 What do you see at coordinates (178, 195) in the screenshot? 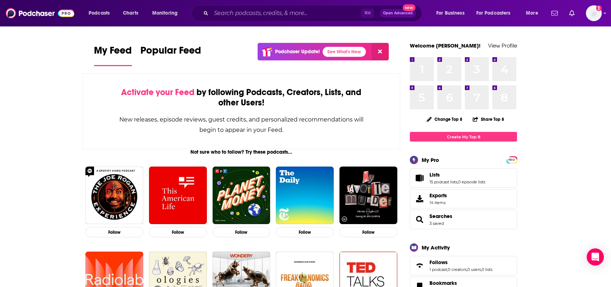
I see `a: This American Life` at bounding box center [178, 195].